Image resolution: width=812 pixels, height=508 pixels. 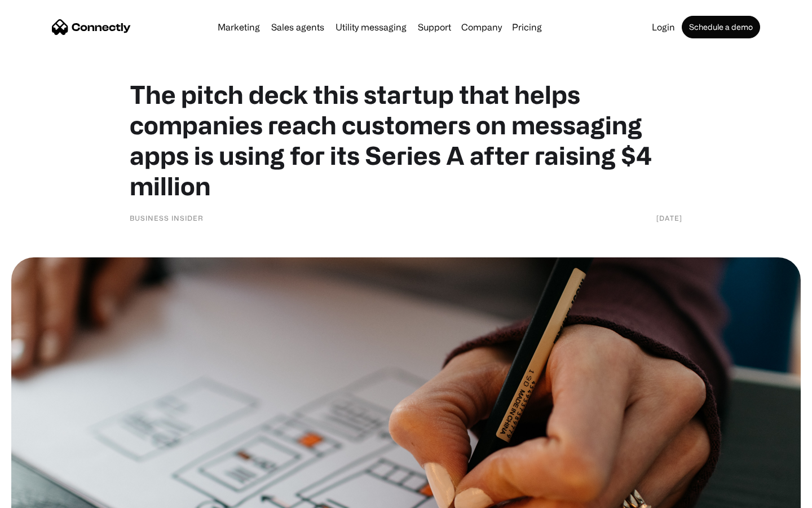 I want to click on a: Schedule a demo, so click(x=720, y=27).